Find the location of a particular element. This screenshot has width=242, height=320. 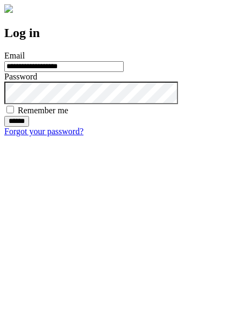

a: Forgot your password? is located at coordinates (43, 131).